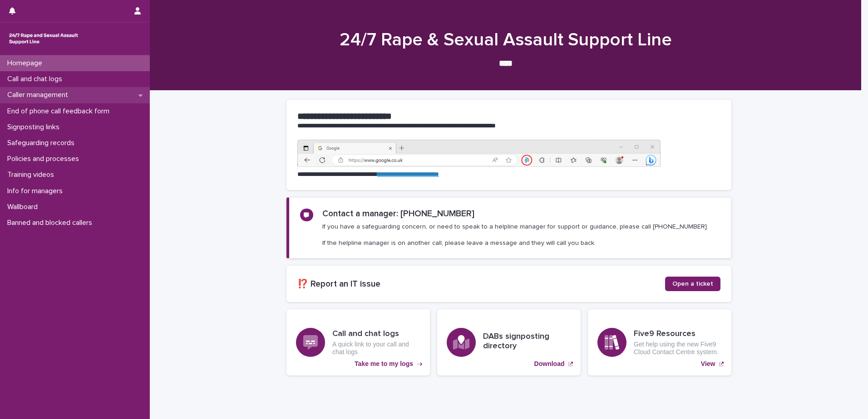 The height and width of the screenshot is (419, 868). I want to click on p: A quick link to your call and chat logs, so click(376, 348).